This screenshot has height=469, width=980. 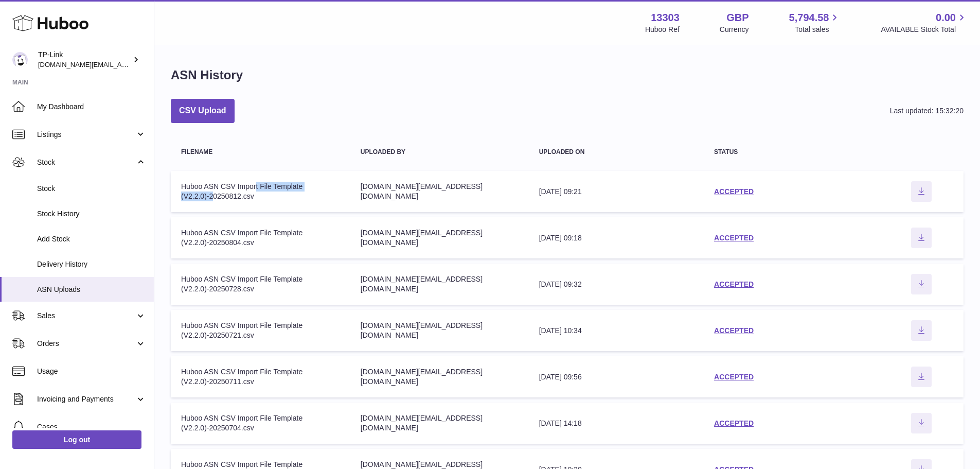 I want to click on th: Filename, so click(x=260, y=152).